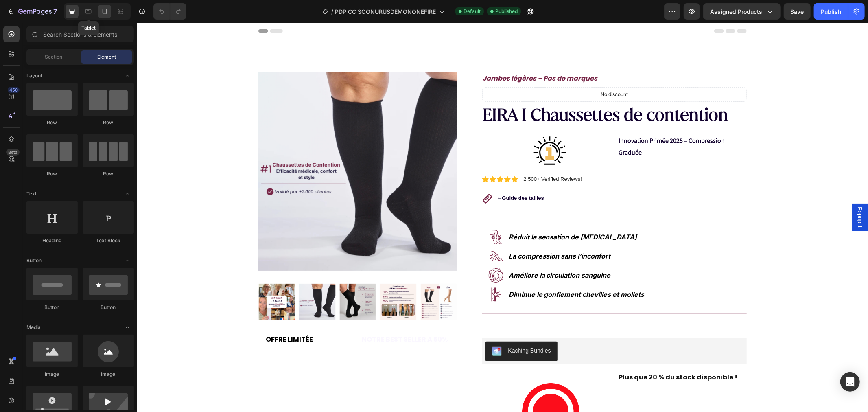 The height and width of the screenshot is (412, 868). What do you see at coordinates (478, 92) in the screenshot?
I see `h1: EIRA I Chaussettes de contention` at bounding box center [478, 92].